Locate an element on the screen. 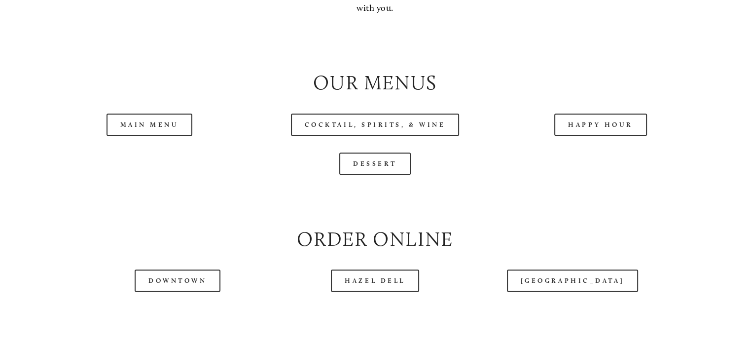 Image resolution: width=750 pixels, height=347 pixels. a: Cocktail, Spirits, & Wine is located at coordinates (375, 124).